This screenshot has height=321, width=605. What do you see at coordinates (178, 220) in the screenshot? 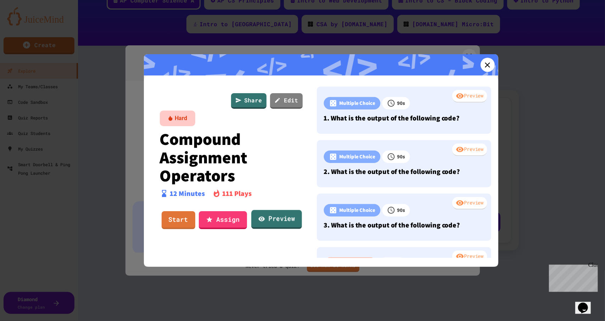
I see `a: Start` at bounding box center [178, 220].